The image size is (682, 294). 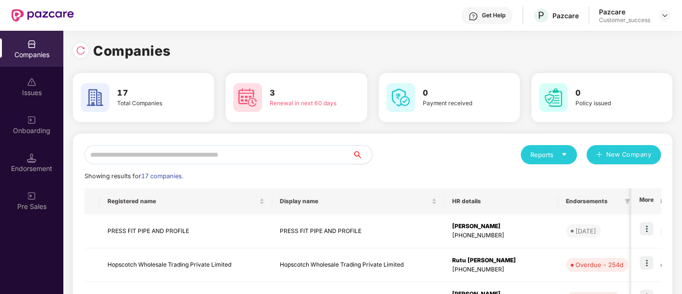 What do you see at coordinates (627, 201) in the screenshot?
I see `span: filter` at bounding box center [627, 201].